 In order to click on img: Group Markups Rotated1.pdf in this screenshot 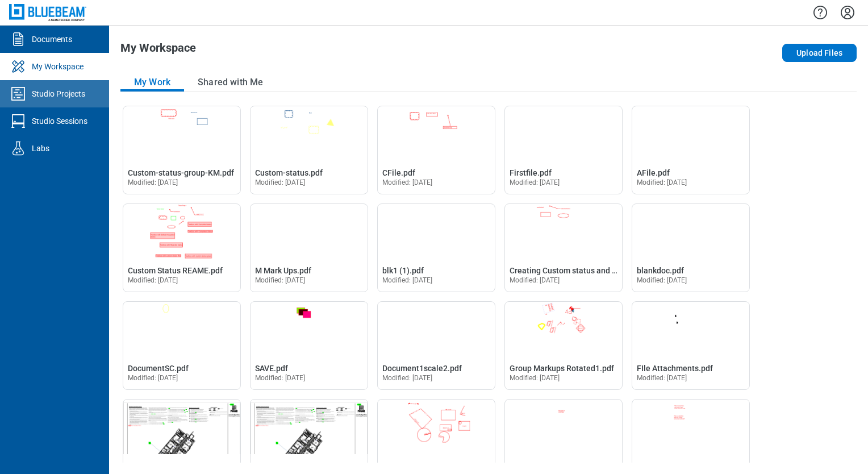, I will do `click(564, 329)`.